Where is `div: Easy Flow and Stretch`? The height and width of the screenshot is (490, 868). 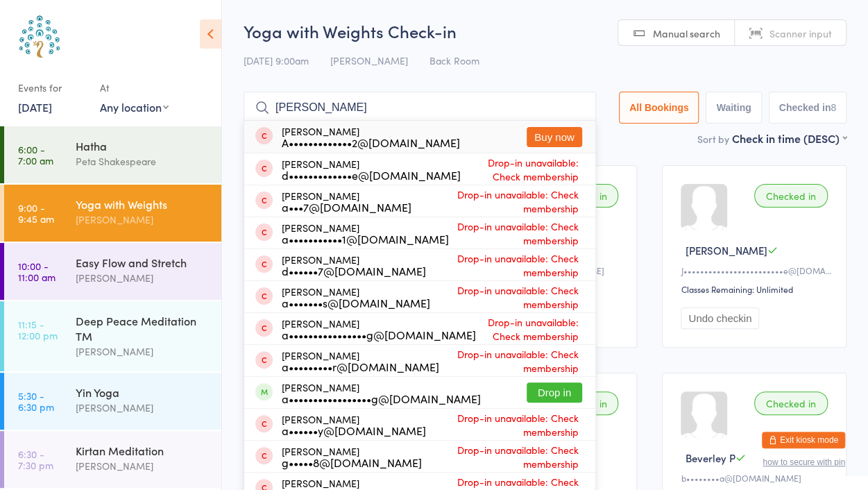 div: Easy Flow and Stretch is located at coordinates (142, 262).